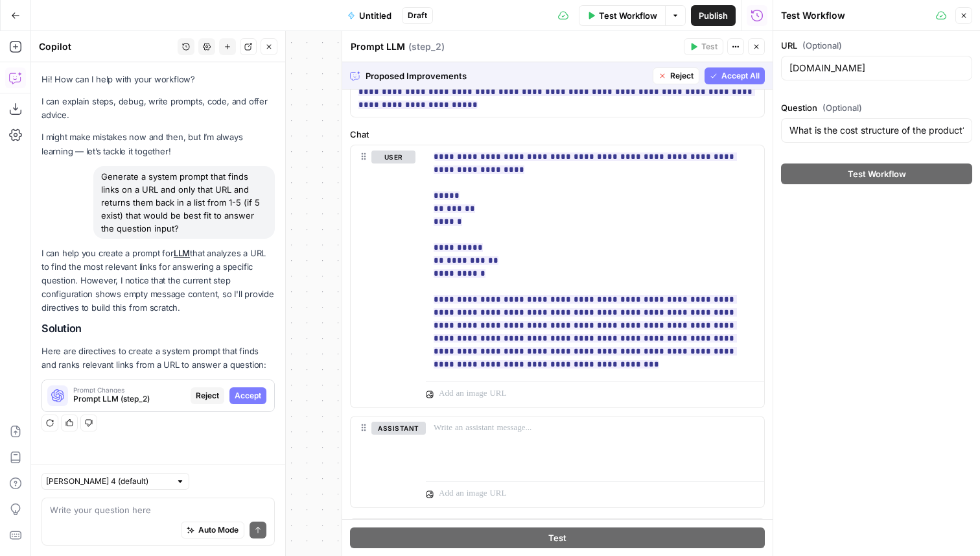 This screenshot has width=980, height=556. Describe the element at coordinates (129, 399) in the screenshot. I see `span: Prompt LLM (step_2)` at that location.